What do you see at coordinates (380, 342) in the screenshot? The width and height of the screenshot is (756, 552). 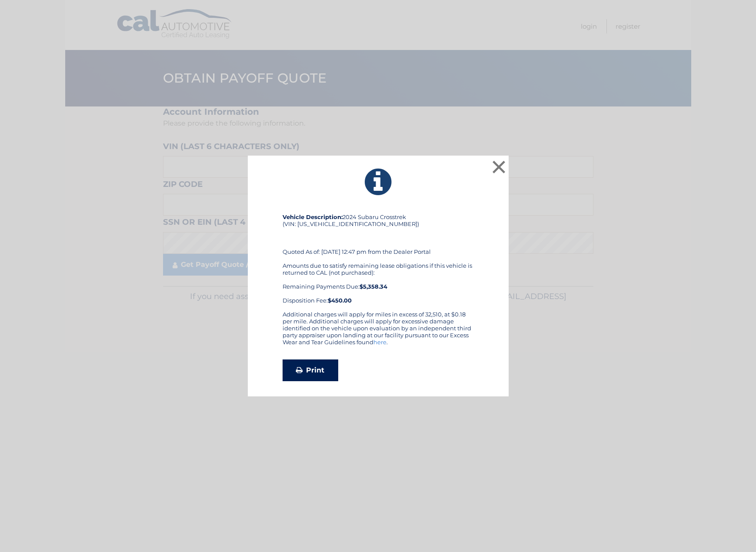 I see `a: here` at bounding box center [380, 342].